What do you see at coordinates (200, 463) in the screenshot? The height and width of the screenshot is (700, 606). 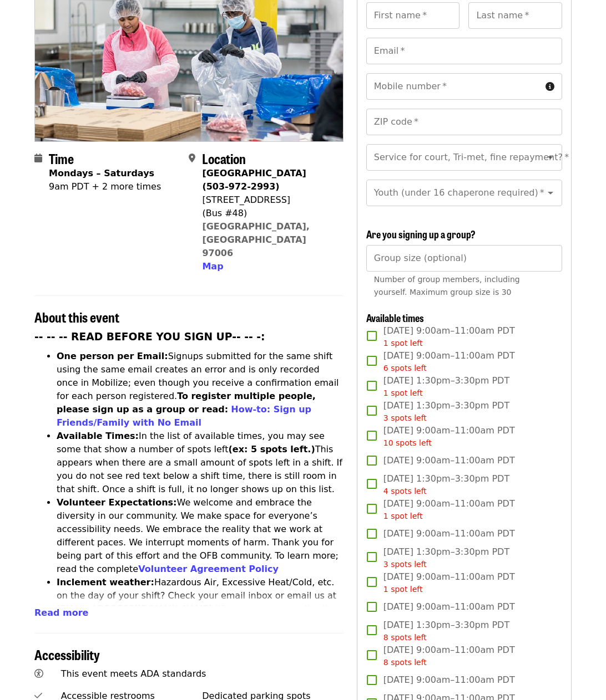 I see `li: In the list of available times, you may see some that show a number of spots left This appears wh...` at bounding box center [200, 463].